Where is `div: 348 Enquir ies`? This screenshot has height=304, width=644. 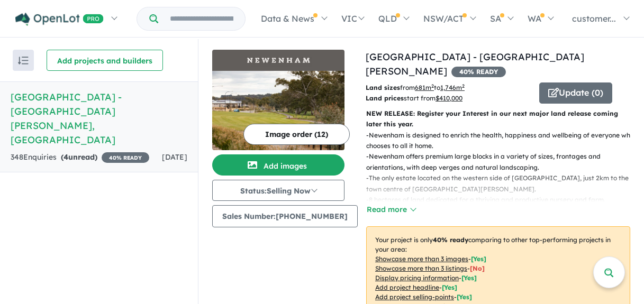 div: 348 Enquir ies is located at coordinates (80, 158).